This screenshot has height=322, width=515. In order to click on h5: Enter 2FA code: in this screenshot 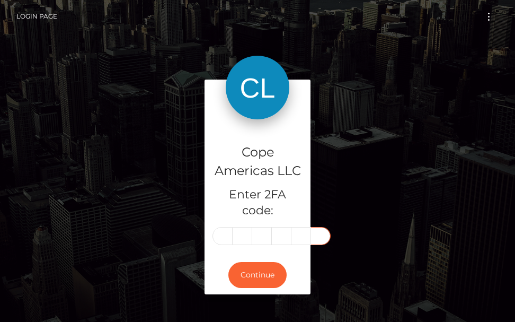, I will do `click(257, 203)`.